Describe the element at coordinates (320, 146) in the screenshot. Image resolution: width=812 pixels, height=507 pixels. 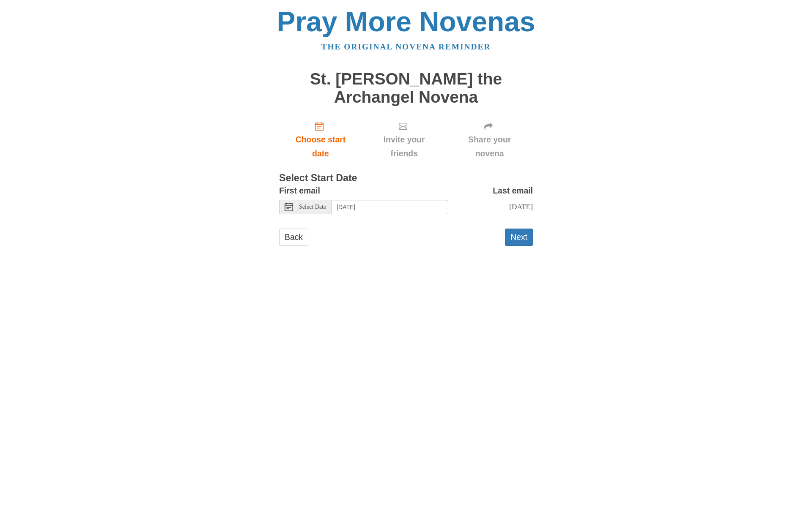
I see `span: Choose start date` at that location.